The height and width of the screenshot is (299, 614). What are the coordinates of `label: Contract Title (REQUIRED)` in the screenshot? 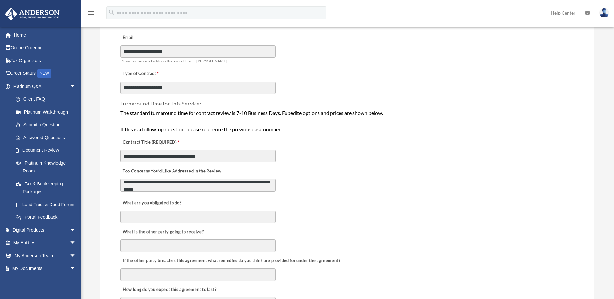 It's located at (153, 142).